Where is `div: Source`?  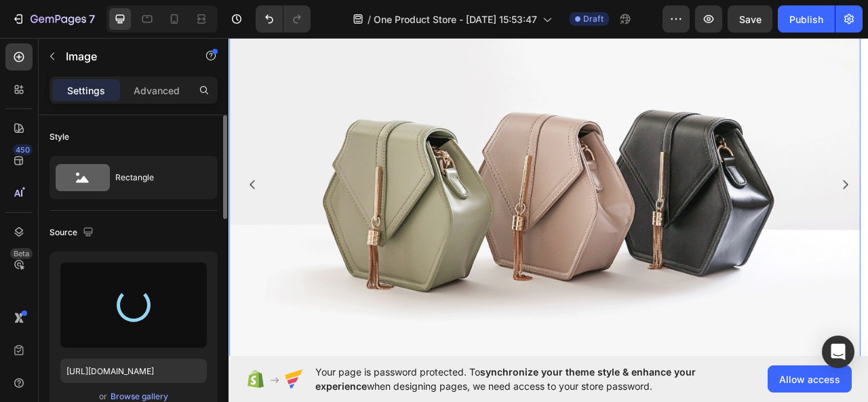 div: Source is located at coordinates (72, 232).